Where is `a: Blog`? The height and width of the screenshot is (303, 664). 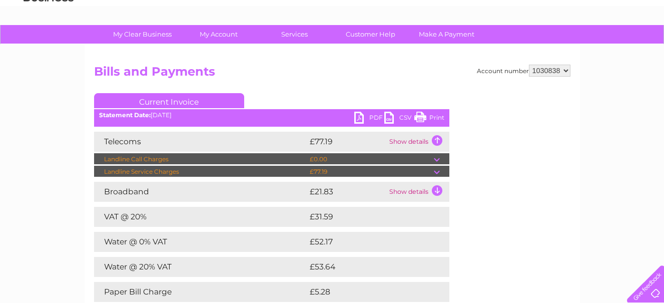
a: Blog is located at coordinates (584, 46).